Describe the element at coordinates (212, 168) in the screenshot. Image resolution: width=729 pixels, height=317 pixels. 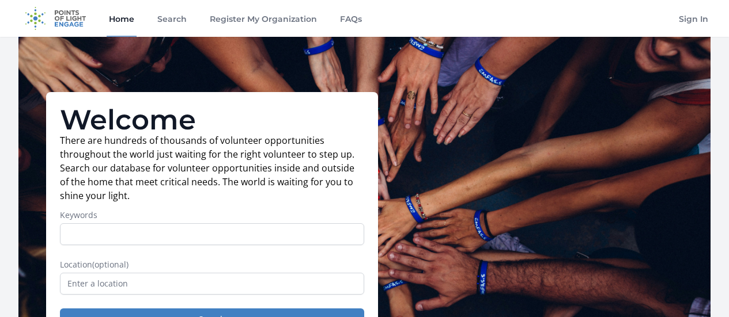
I see `p: There are hundreds of thousands of volunteer opportunities throughout the world just waiting for ...` at that location.